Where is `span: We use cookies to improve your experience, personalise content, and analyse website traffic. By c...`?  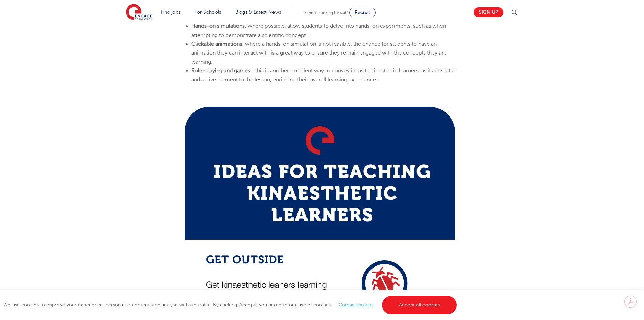
span: We use cookies to improve your experience, personalise content, and analyse website traffic. By c... is located at coordinates (231, 305).